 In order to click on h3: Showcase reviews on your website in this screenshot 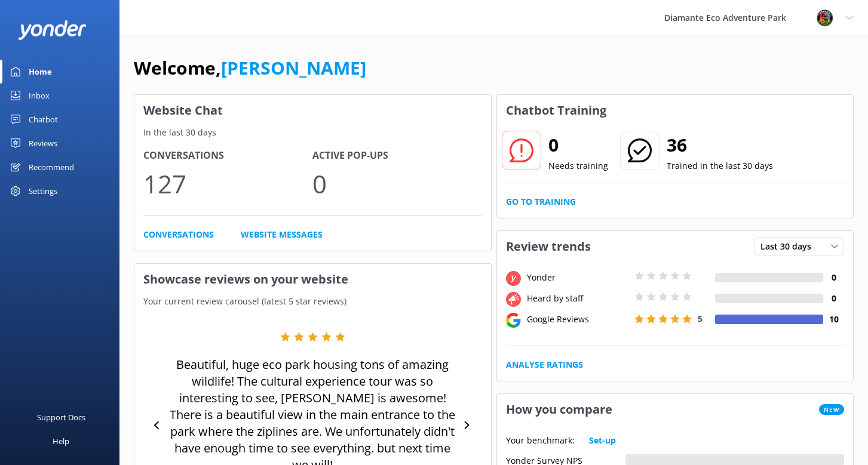, I will do `click(312, 279)`.